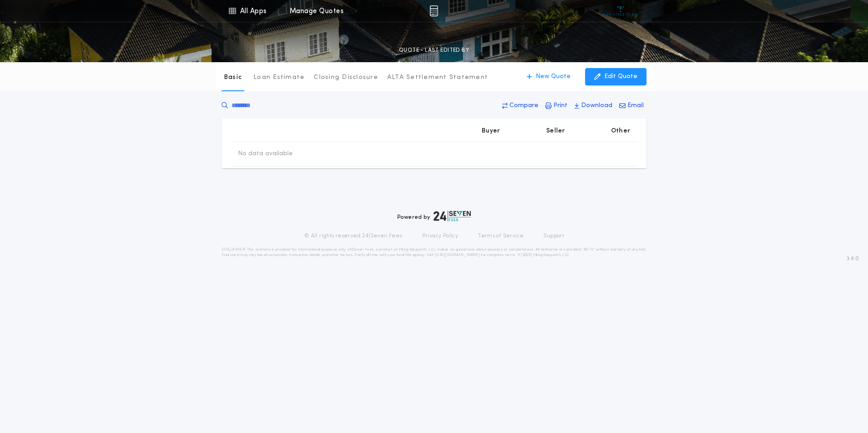 The height and width of the screenshot is (433, 868). Describe the element at coordinates (616, 77) in the screenshot. I see `button: Edit Quote` at that location.